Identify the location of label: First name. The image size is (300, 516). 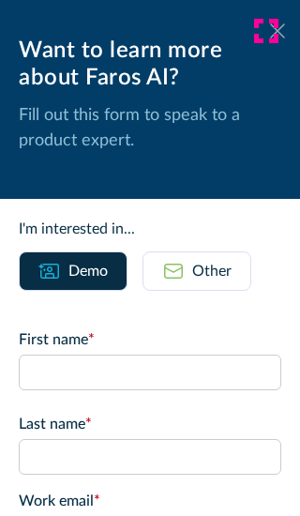
(150, 340).